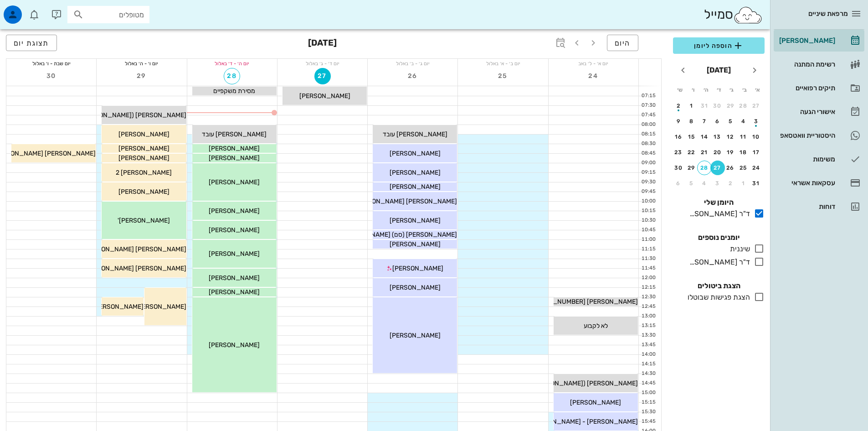 This screenshot has height=431, width=868. I want to click on div: 09:00, so click(648, 163).